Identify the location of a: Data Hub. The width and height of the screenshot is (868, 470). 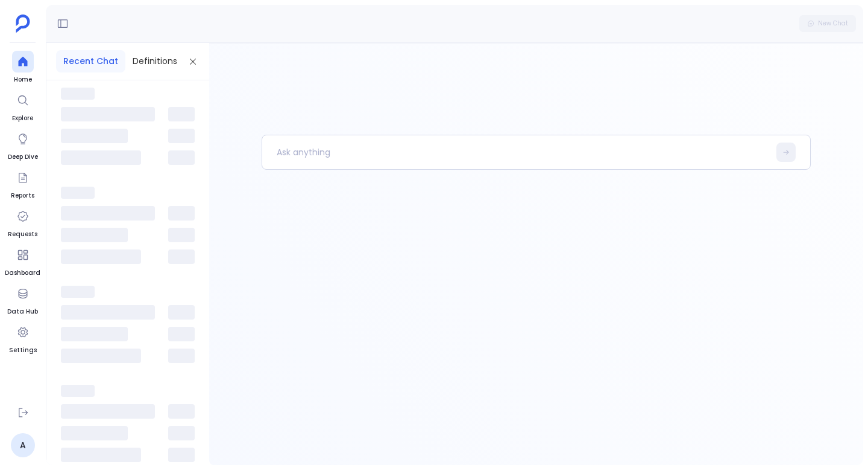
(22, 300).